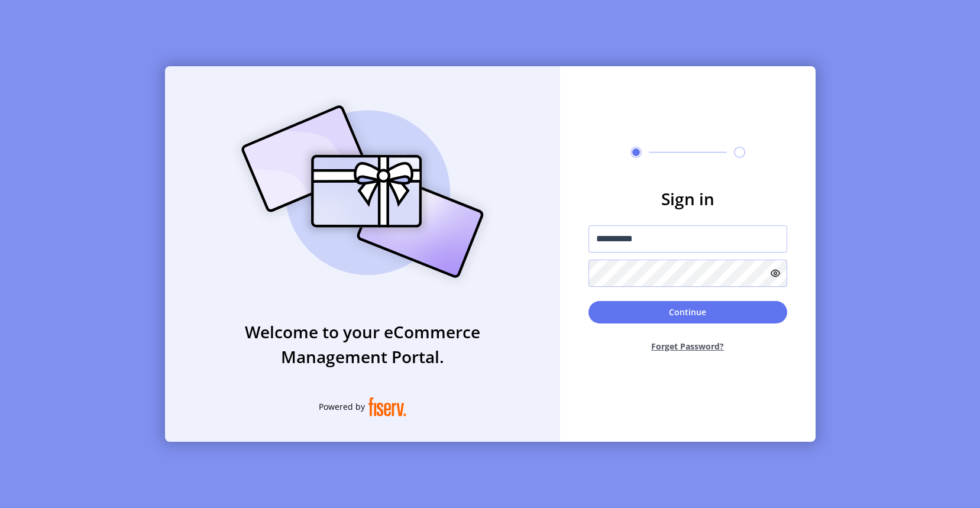 This screenshot has width=980, height=508. Describe the element at coordinates (342, 406) in the screenshot. I see `span: Powered by` at that location.